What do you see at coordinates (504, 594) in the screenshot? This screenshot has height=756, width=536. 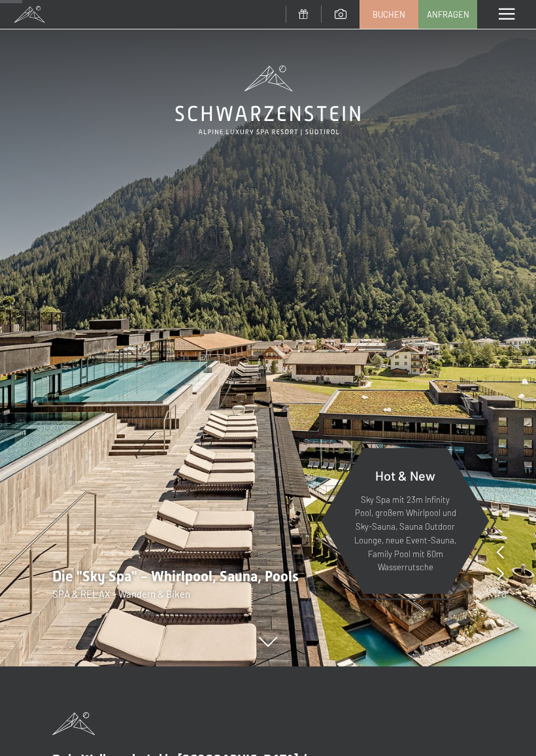 I see `span: 8` at bounding box center [504, 594].